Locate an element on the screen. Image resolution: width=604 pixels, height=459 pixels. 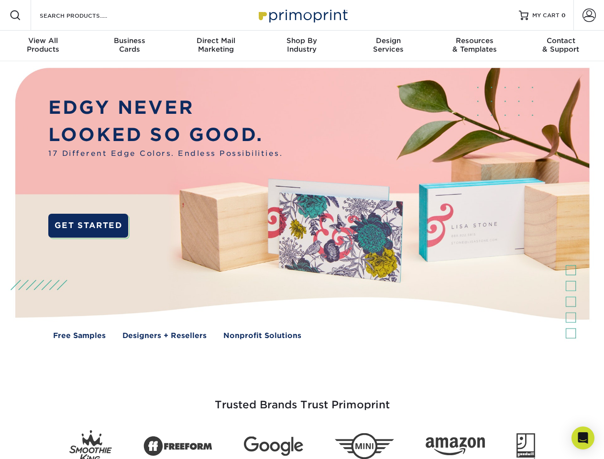
div: & Templates is located at coordinates (474, 45).